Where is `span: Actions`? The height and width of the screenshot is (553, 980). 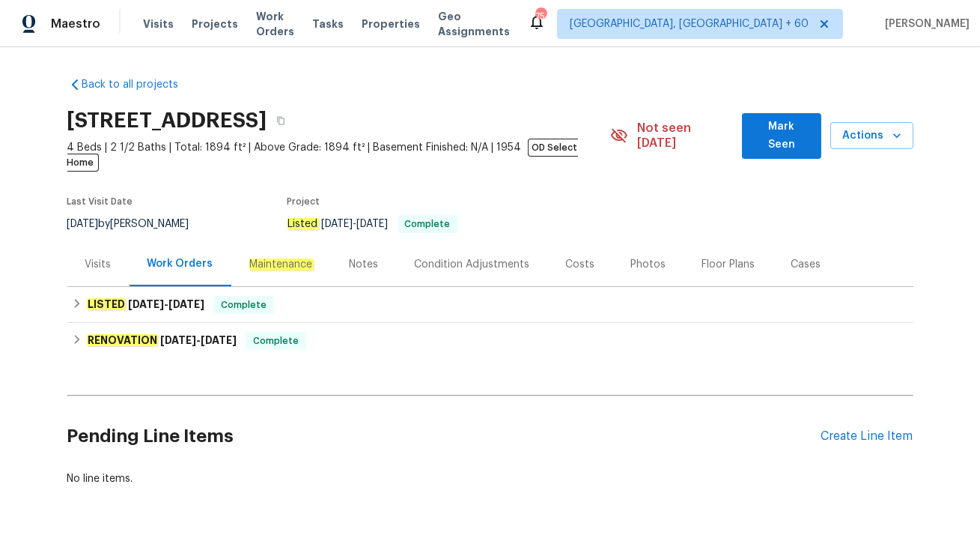 span: Actions is located at coordinates (872, 136).